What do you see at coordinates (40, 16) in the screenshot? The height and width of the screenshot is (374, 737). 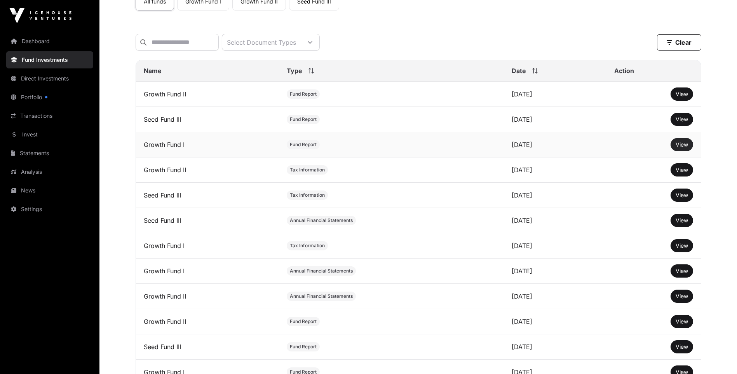 I see `img: Icehouse Ventures Logo` at bounding box center [40, 16].